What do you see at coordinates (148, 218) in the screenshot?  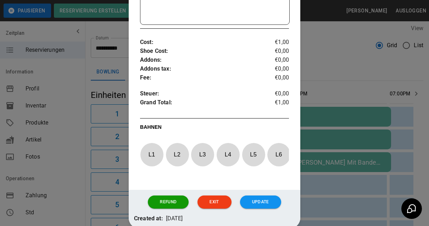 I see `p: Created at:` at bounding box center [148, 218].